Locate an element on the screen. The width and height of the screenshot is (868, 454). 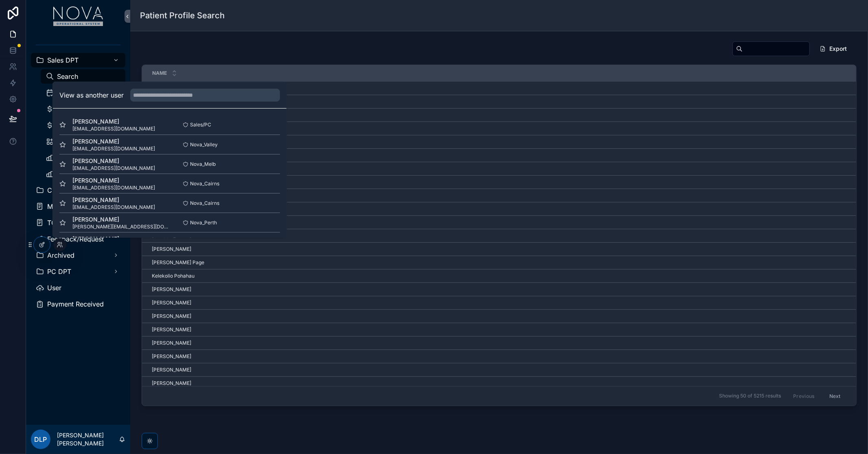
span: Sales DPT is located at coordinates (63, 60).